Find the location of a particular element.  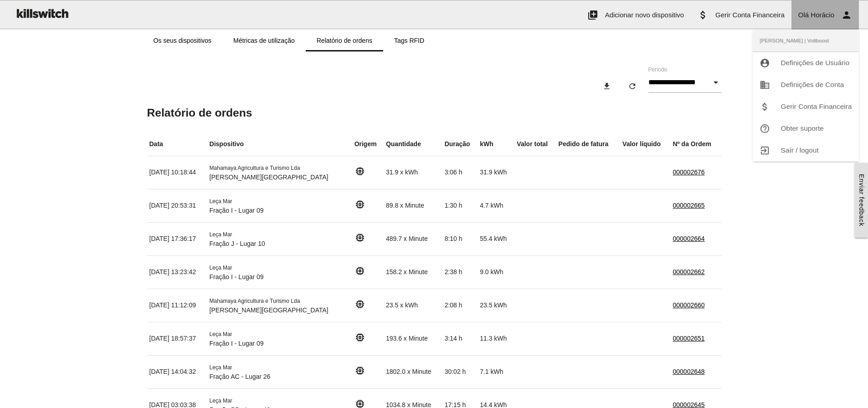

i: exit_to_app is located at coordinates (765, 151).